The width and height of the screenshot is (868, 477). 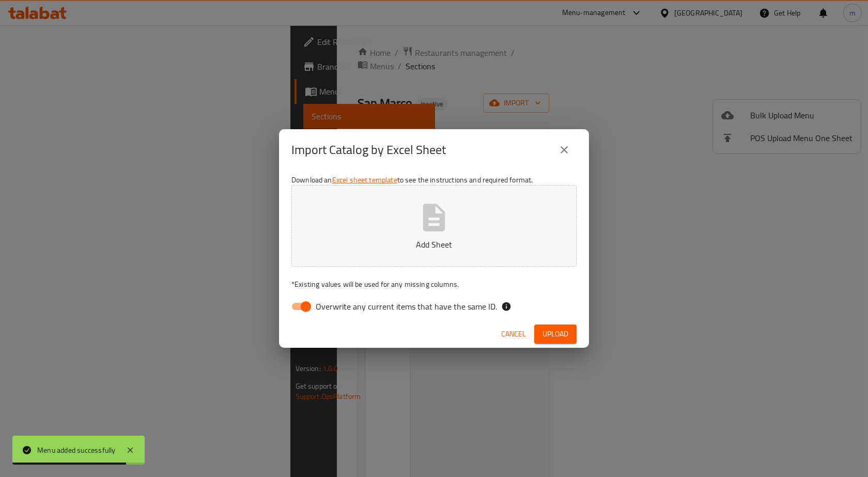 What do you see at coordinates (434, 245) in the screenshot?
I see `p: Add Sheet` at bounding box center [434, 245].